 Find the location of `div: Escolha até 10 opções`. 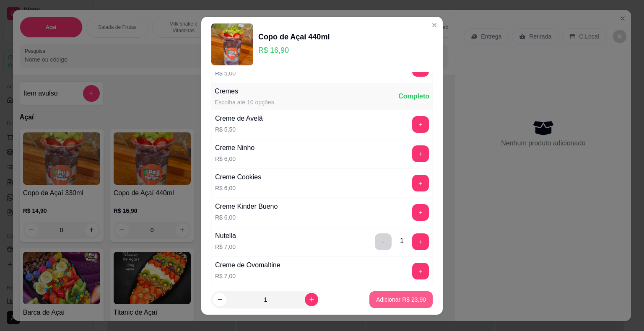

div: Escolha até 10 opções is located at coordinates (244, 102).